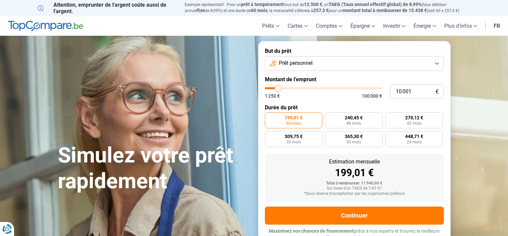  Describe the element at coordinates (425, 26) in the screenshot. I see `a: Énergie` at that location.